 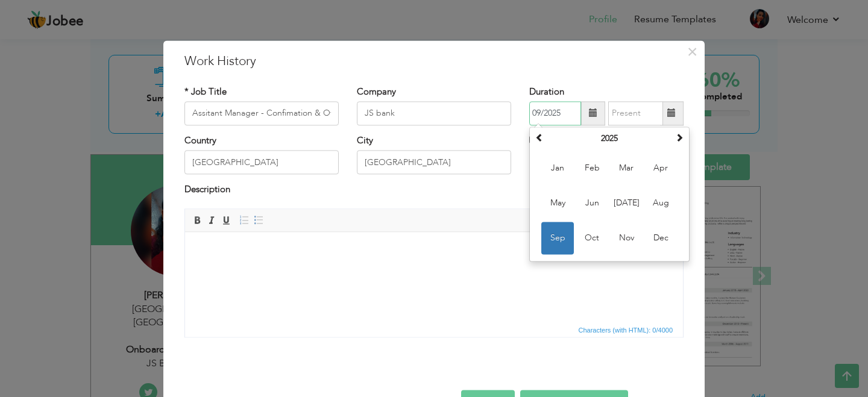 What do you see at coordinates (365, 141) in the screenshot?
I see `label: City` at bounding box center [365, 141].